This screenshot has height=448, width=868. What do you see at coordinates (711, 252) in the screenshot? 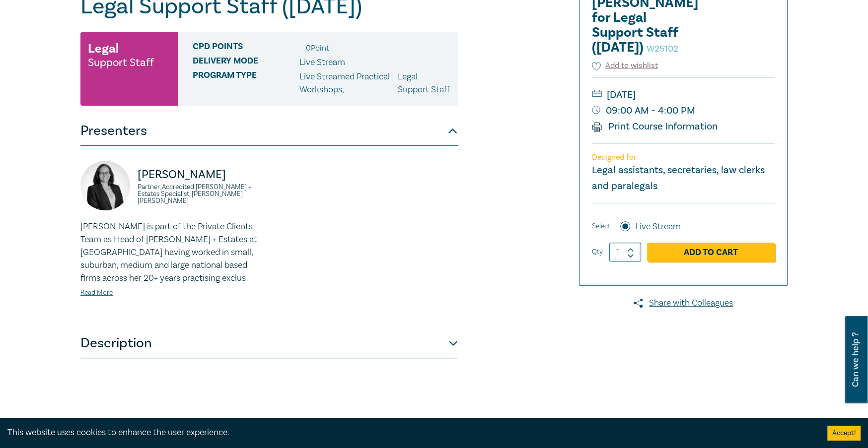
I see `a: Add to Cart` at bounding box center [711, 252].